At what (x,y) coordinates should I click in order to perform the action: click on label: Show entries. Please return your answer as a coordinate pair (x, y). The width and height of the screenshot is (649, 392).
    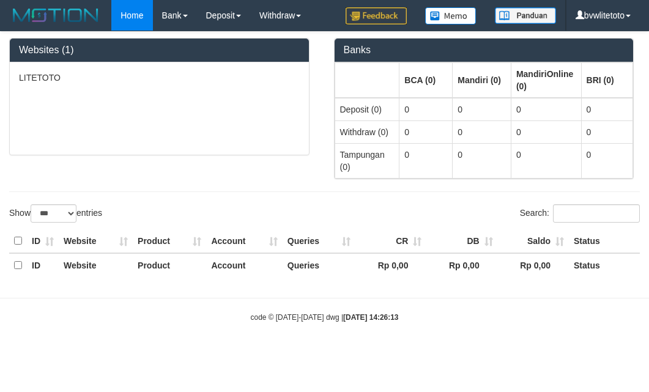
    Looking at the image, I should click on (56, 213).